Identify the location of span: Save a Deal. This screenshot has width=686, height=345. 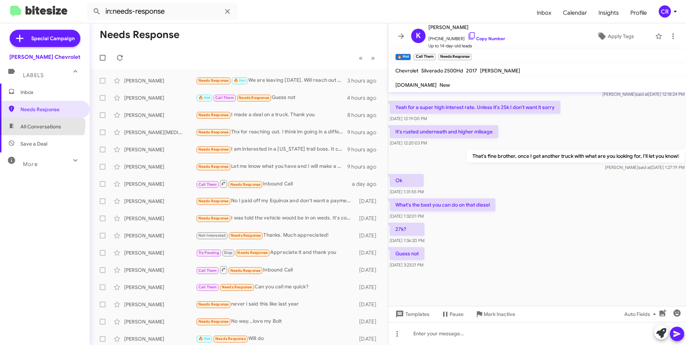
(34, 144).